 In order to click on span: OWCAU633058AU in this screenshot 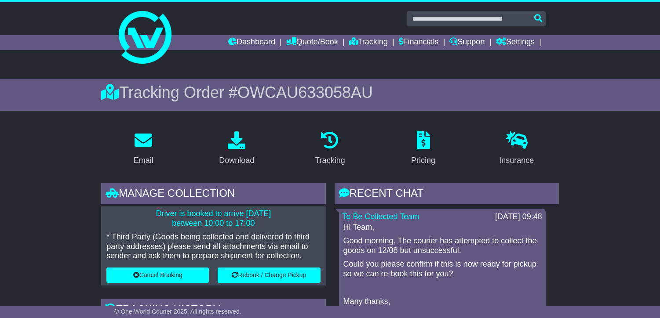, I will do `click(305, 92)`.